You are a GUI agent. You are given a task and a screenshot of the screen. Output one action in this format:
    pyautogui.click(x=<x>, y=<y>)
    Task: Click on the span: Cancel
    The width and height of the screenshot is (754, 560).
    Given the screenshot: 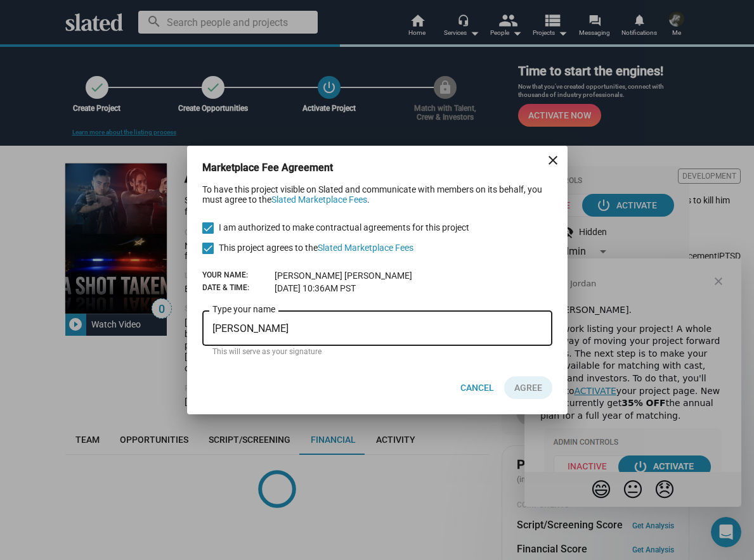 What is the action you would take?
    pyautogui.click(x=477, y=388)
    